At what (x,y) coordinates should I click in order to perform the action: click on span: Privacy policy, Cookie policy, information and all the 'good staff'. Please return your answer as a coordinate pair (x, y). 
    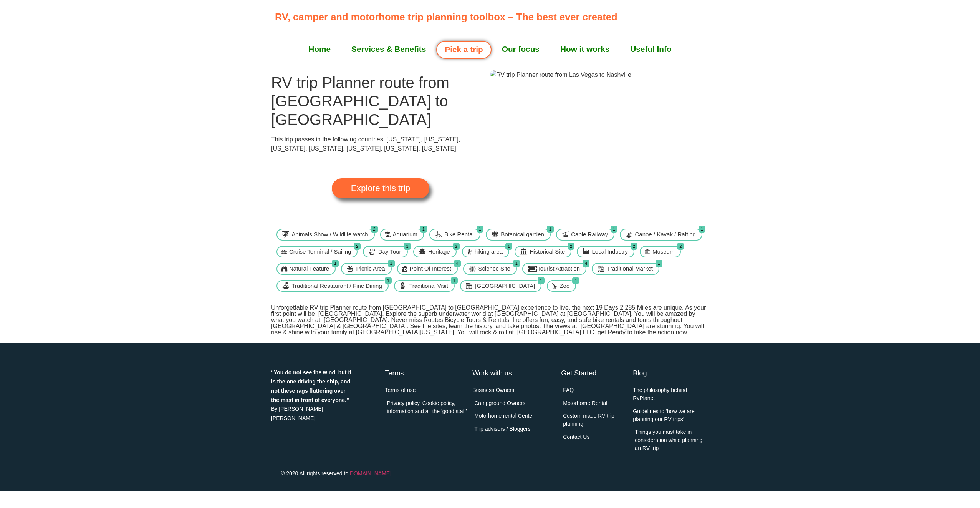
    Looking at the image, I should click on (429, 407).